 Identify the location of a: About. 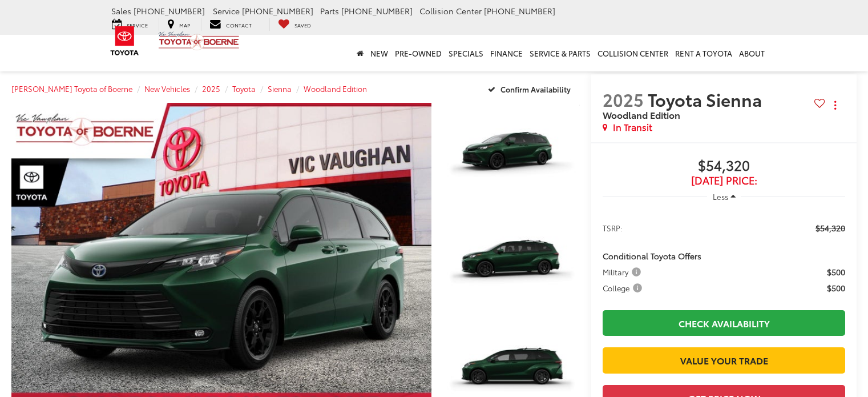
(752, 53).